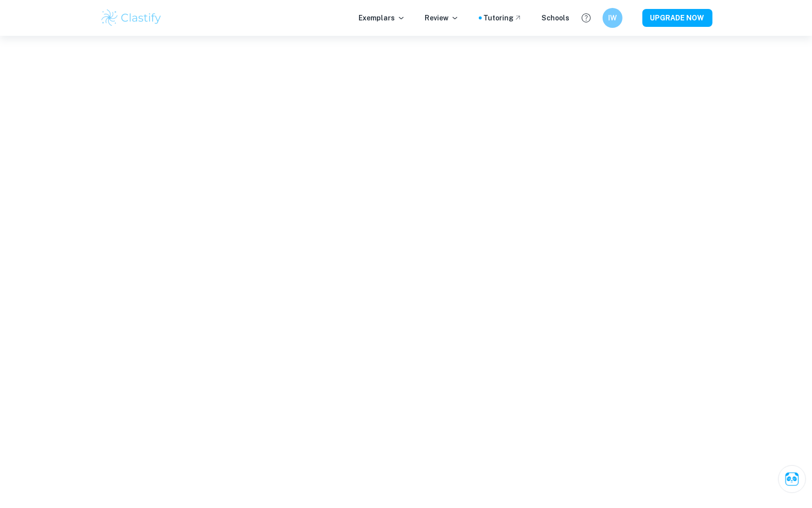  What do you see at coordinates (677, 18) in the screenshot?
I see `button: UPGRADE NOW` at bounding box center [677, 18].